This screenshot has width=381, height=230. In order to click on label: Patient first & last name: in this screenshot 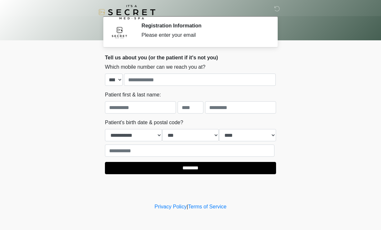, I will do `click(133, 95)`.